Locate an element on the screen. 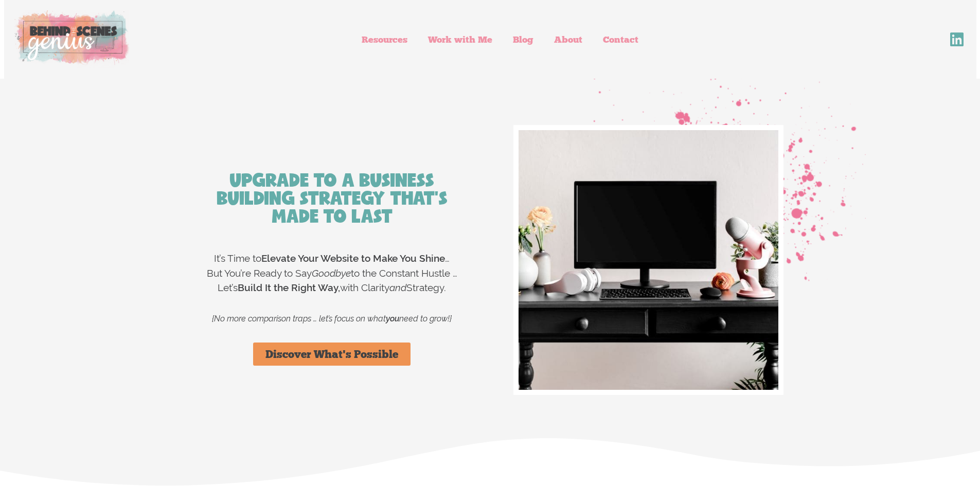 The image size is (980, 486). a: Contact is located at coordinates (620, 39).